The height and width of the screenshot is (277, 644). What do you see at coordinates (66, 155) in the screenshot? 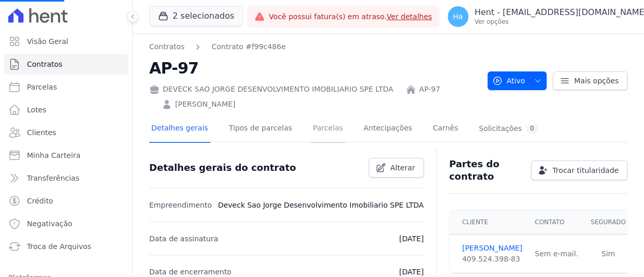
I see `a: Minha Carteira` at bounding box center [66, 155].